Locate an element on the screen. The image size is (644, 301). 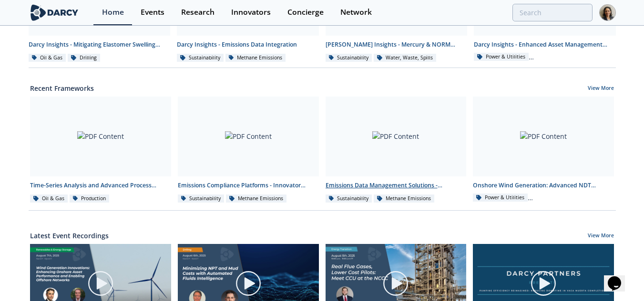
div: Events is located at coordinates (152, 12).